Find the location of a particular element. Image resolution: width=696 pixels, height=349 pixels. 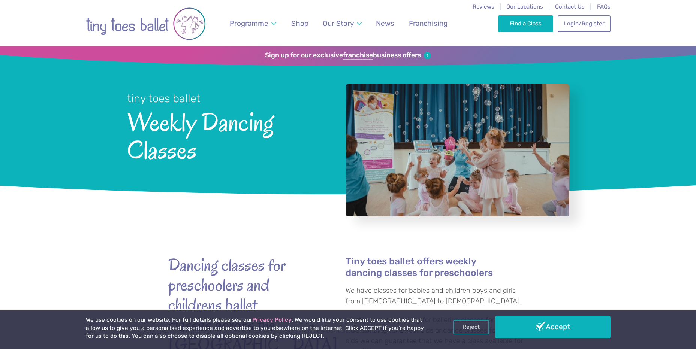

a: Login/Register is located at coordinates (584, 24).